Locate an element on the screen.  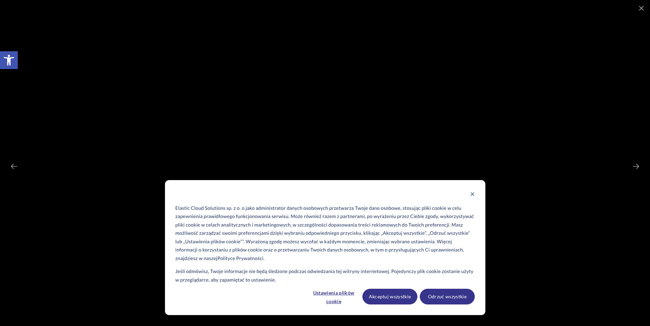
p: Jeśli odmówisz, Twoje informacje nie będą śledzone podczas odwiedzania tej witryny internetowej. ... is located at coordinates (325, 275).